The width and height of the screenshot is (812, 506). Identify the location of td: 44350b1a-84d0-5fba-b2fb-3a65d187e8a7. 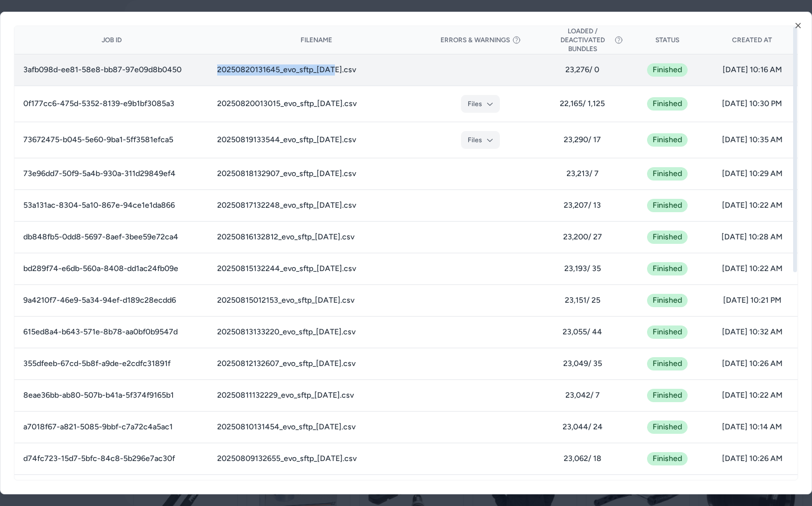
(111, 490).